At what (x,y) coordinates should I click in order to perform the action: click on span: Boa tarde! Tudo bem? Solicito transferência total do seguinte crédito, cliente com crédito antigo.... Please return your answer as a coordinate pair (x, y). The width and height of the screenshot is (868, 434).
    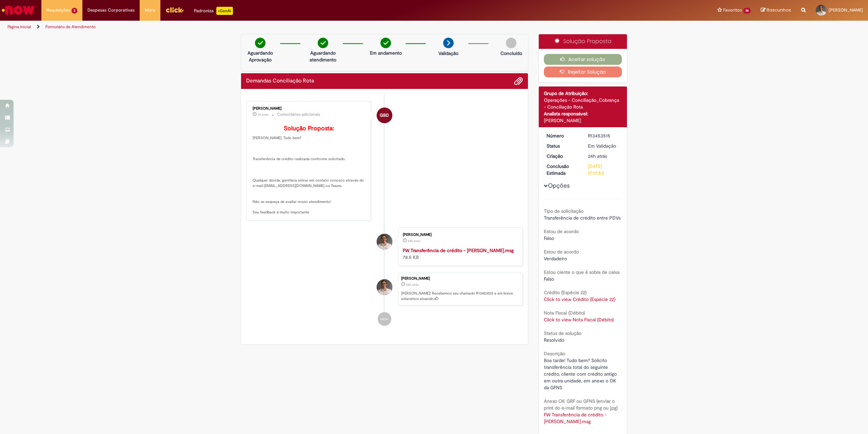
    Looking at the image, I should click on (581, 374).